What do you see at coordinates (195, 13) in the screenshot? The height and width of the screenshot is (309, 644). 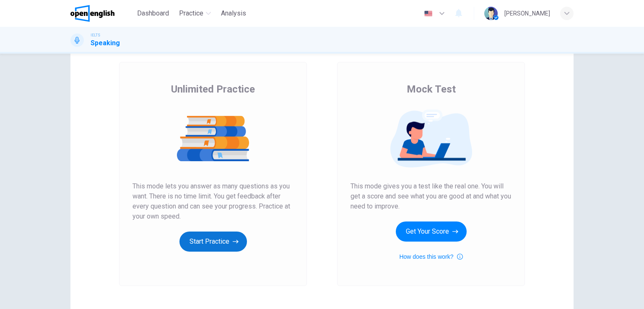 I see `button: Practice` at bounding box center [195, 13].